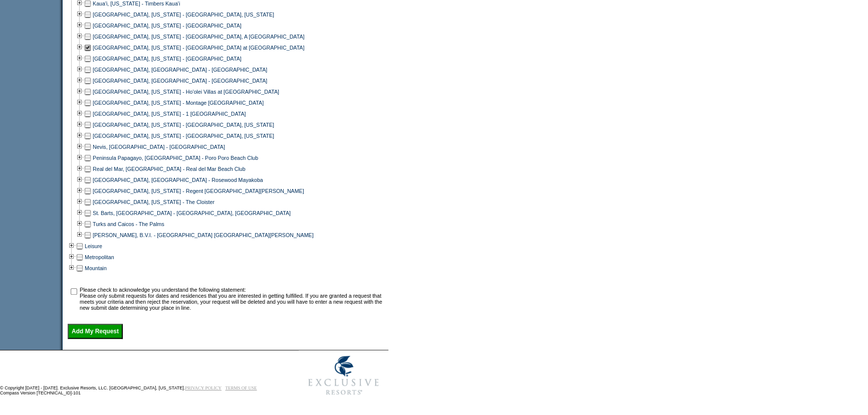  What do you see at coordinates (93, 246) in the screenshot?
I see `a: Leisure` at bounding box center [93, 246].